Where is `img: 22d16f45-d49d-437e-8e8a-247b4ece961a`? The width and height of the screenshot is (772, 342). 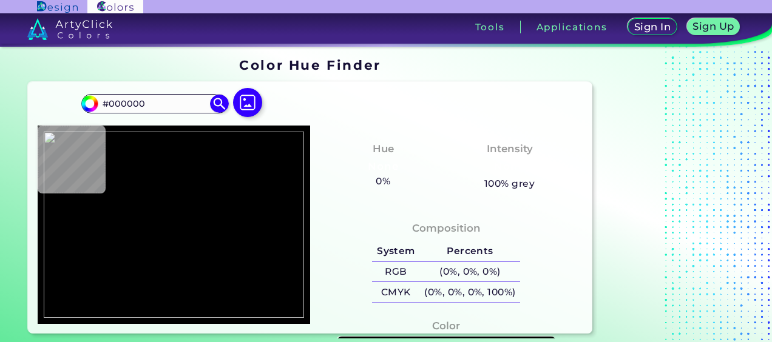 img: 22d16f45-d49d-437e-8e8a-247b4ece961a is located at coordinates (173, 224).